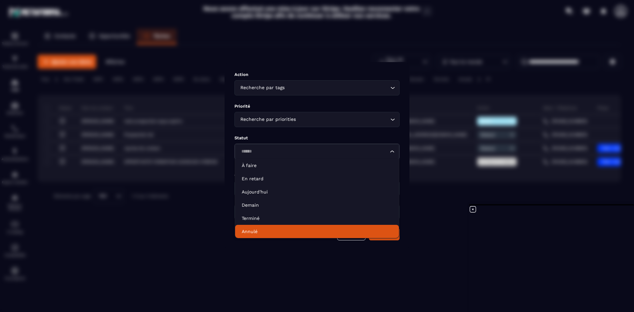 The height and width of the screenshot is (312, 634). What do you see at coordinates (317, 231) in the screenshot?
I see `p: Annulé` at bounding box center [317, 231].